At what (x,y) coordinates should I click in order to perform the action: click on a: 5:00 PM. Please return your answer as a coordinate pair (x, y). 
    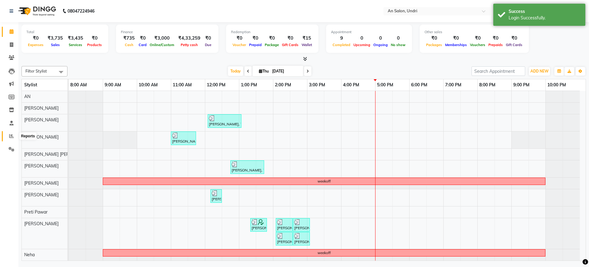
    Looking at the image, I should click on (385, 85).